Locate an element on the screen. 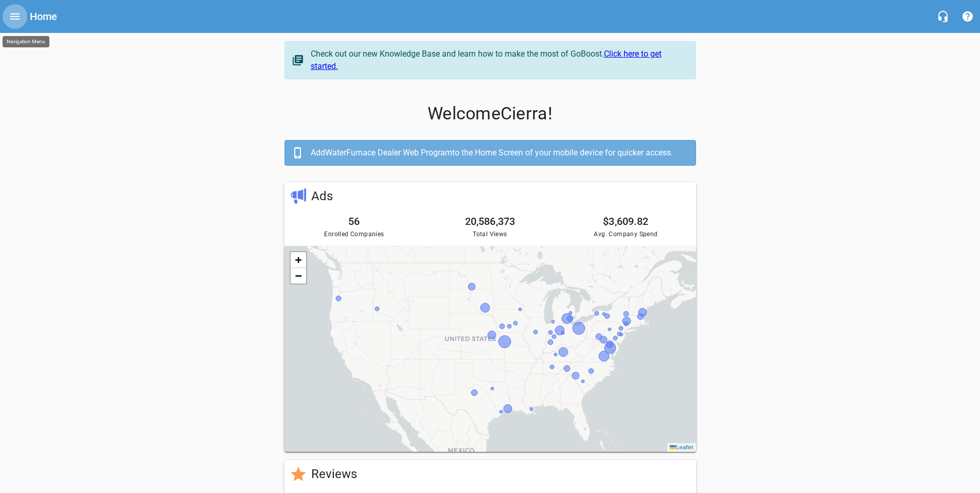  span: Enrolled Companies is located at coordinates (354, 234).